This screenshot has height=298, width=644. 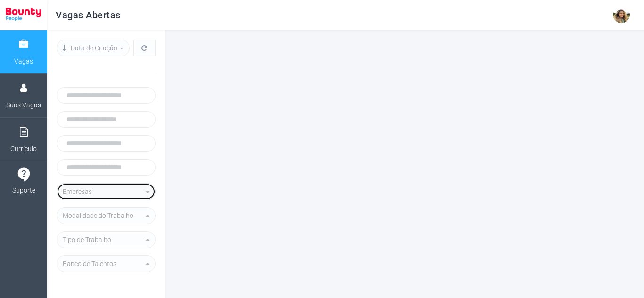 What do you see at coordinates (23, 61) in the screenshot?
I see `span: Vagas` at bounding box center [23, 61].